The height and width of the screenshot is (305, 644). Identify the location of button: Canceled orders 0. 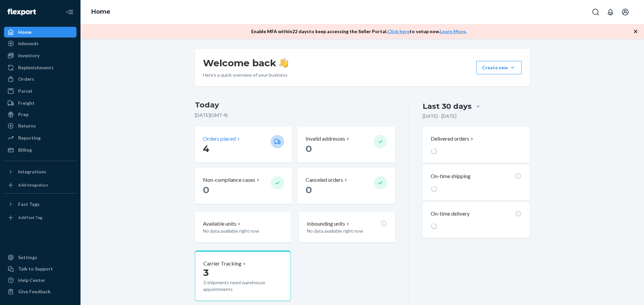
(346, 186).